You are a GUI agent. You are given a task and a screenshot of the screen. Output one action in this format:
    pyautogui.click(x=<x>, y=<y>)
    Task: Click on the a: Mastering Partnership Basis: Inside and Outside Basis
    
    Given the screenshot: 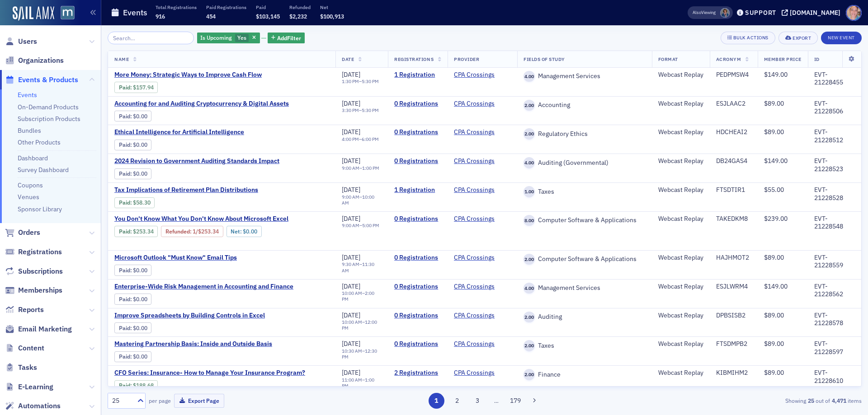 What is the action you would take?
    pyautogui.click(x=193, y=344)
    